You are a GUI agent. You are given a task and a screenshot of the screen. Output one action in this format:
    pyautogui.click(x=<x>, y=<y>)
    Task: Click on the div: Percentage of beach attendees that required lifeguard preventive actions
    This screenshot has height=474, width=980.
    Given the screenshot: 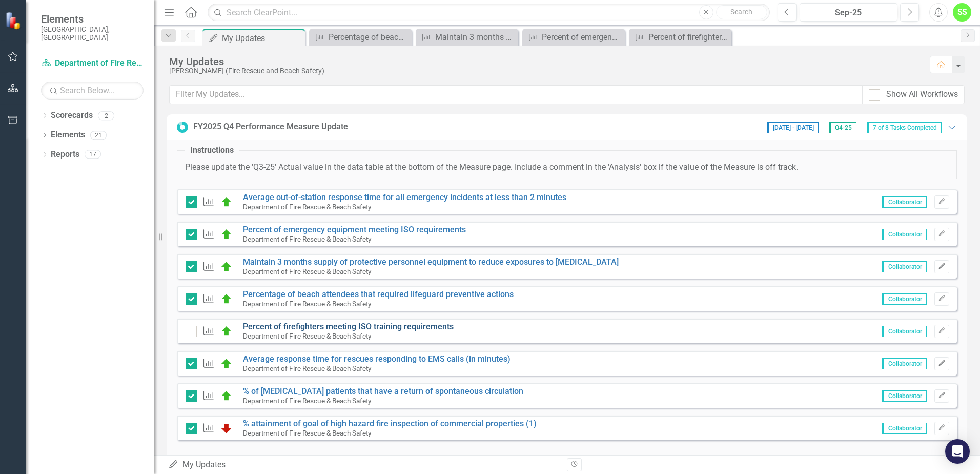 What is the action you would take?
    pyautogui.click(x=368, y=37)
    